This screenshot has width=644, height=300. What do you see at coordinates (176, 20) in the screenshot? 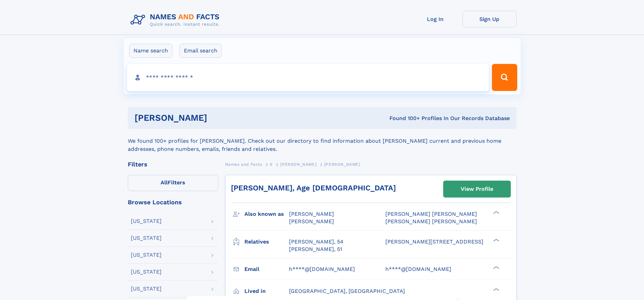
I see `img: Logo Names and Facts` at bounding box center [176, 20].